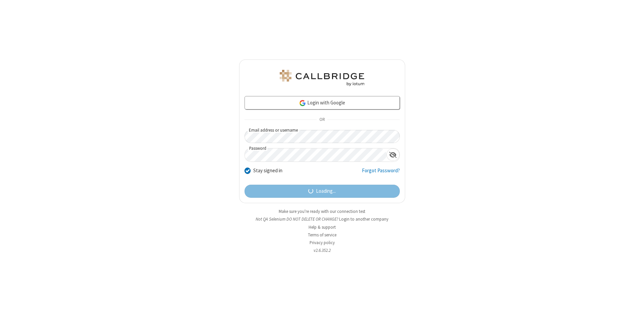  I want to click on button: Login to another company, so click(364, 219).